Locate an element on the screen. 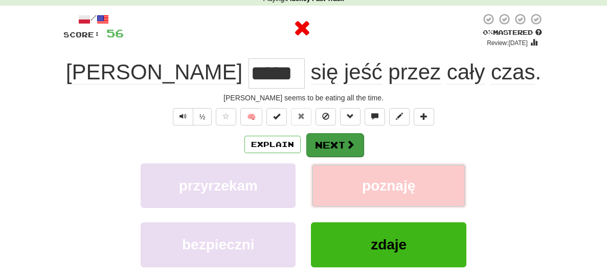 The image size is (607, 273). button: przyrzekam is located at coordinates (218, 185).